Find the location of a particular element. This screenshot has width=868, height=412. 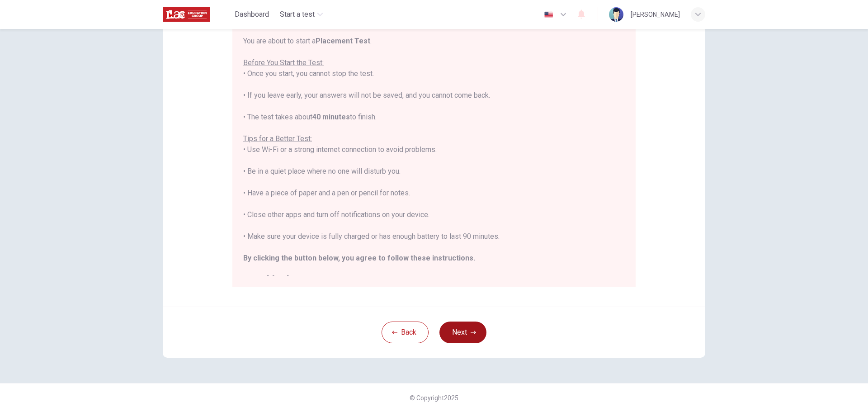

b: By clicking the button below, you agree to follow these instructions. is located at coordinates (359, 258).